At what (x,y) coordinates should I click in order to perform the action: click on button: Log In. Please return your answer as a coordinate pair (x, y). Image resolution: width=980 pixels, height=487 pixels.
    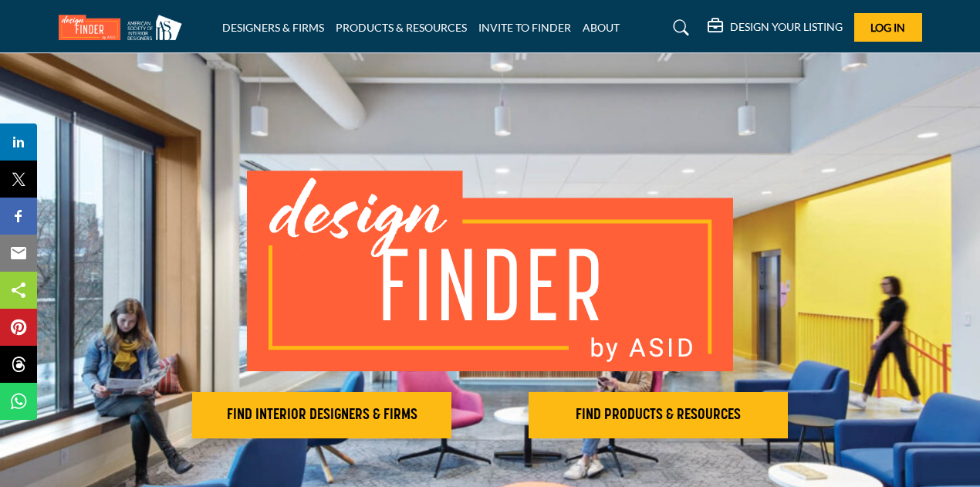
    Looking at the image, I should click on (888, 27).